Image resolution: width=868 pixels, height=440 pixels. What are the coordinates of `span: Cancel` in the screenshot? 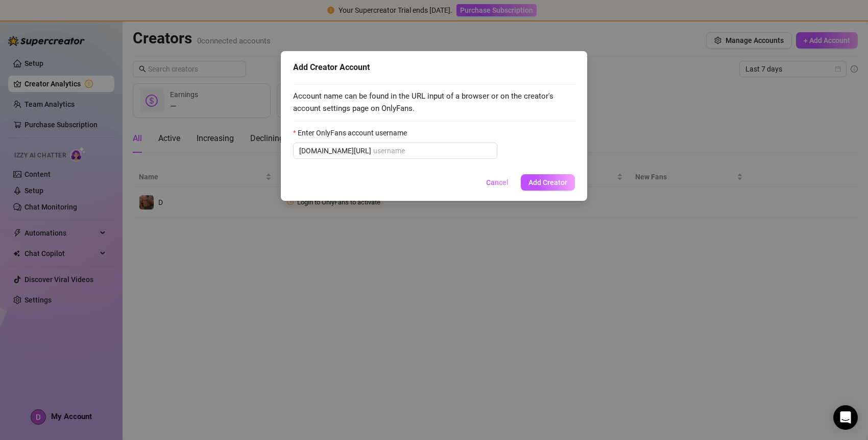 It's located at (498, 182).